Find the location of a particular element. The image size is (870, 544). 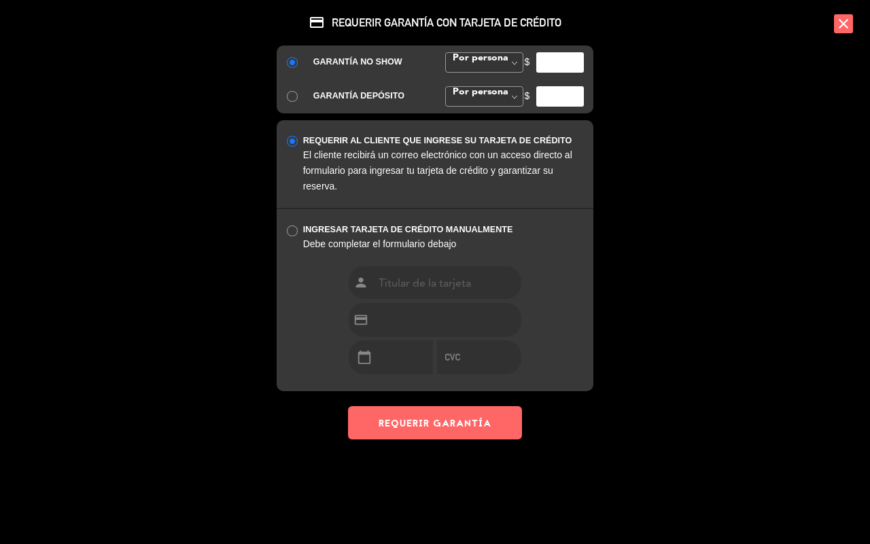

div: GARANTÍA DEPÓSITO is located at coordinates (369, 96).